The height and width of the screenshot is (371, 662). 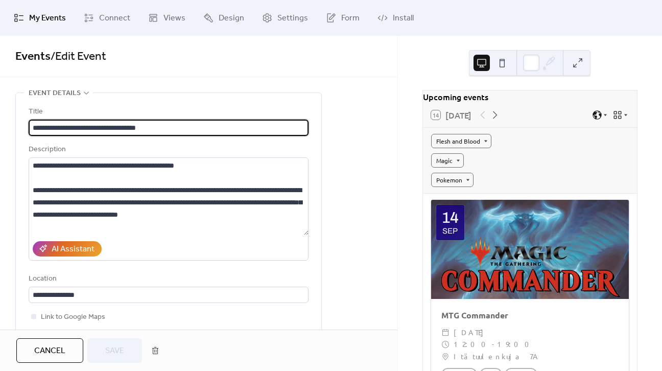 What do you see at coordinates (167, 150) in the screenshot?
I see `div: Description` at bounding box center [167, 150].